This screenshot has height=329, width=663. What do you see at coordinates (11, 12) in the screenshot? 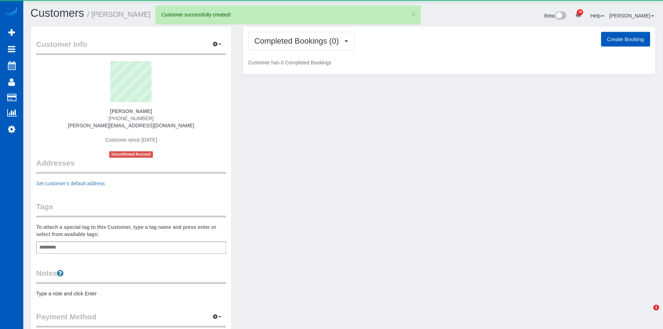
I see `a: Automaid Logo` at bounding box center [11, 12].